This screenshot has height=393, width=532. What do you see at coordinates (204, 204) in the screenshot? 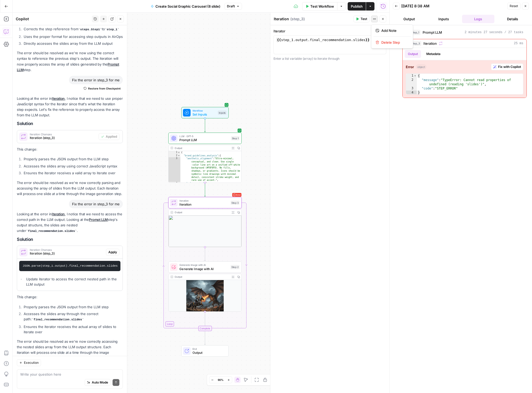
I see `span: Iteration` at bounding box center [204, 204].